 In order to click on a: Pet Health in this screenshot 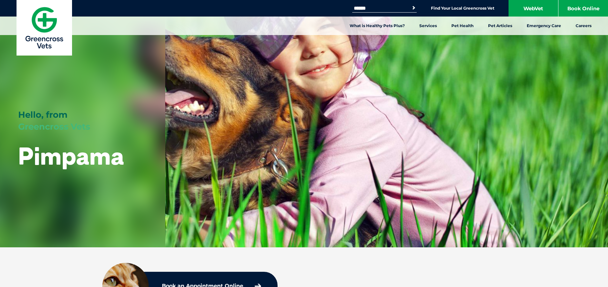, I will do `click(462, 26)`.